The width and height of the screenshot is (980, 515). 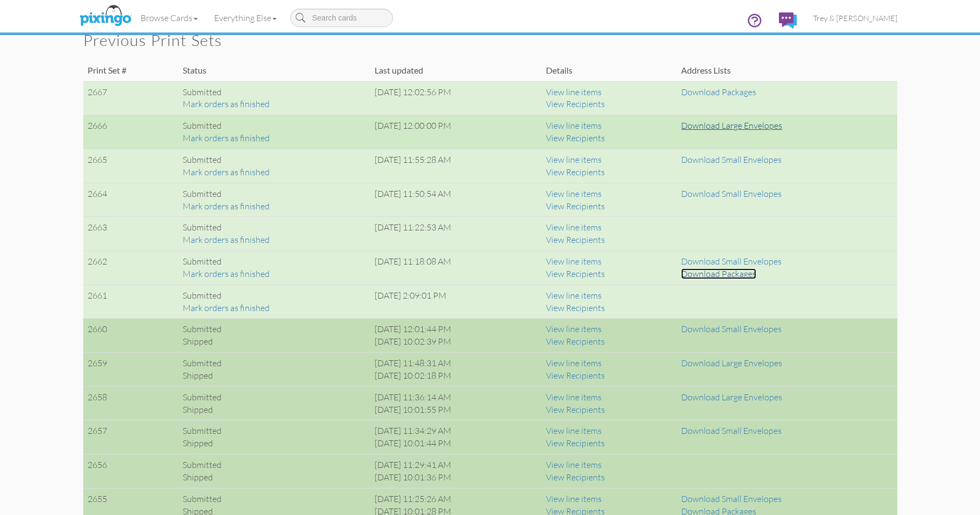 What do you see at coordinates (105, 16) in the screenshot?
I see `img: pixingo logo` at bounding box center [105, 16].